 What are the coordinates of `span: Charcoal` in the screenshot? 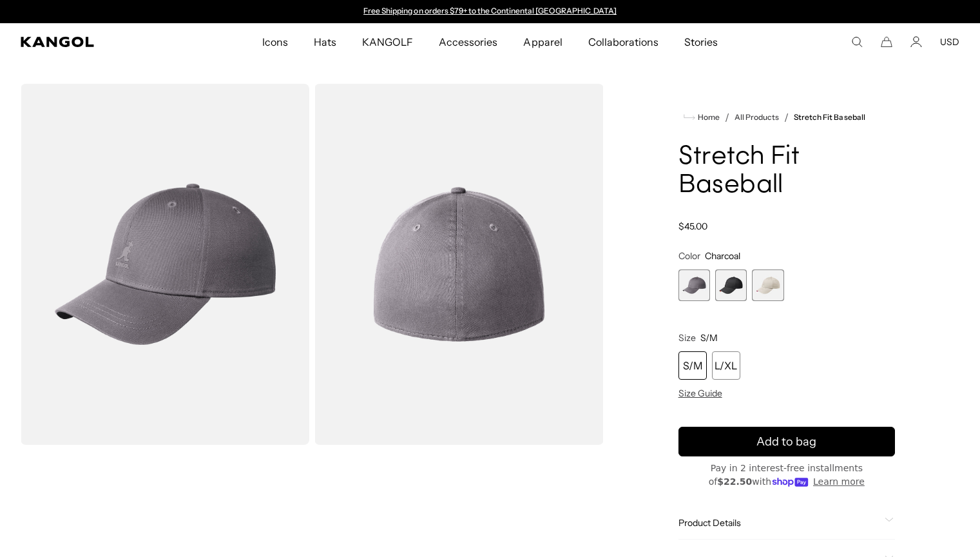 It's located at (722, 256).